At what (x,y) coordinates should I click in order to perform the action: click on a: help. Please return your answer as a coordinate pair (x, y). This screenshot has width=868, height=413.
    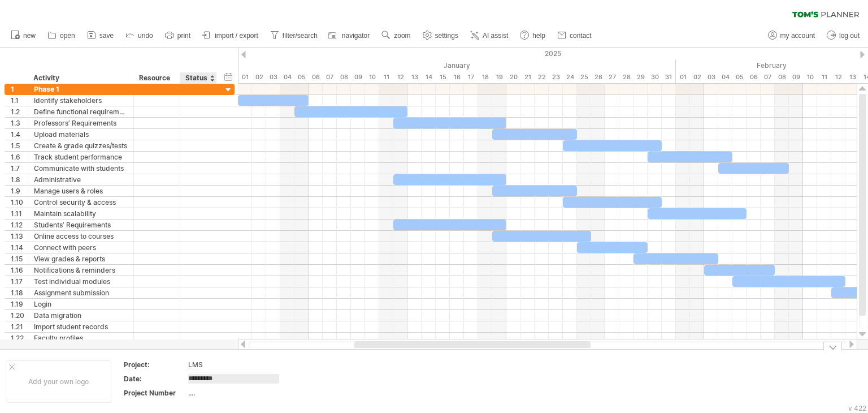
    Looking at the image, I should click on (533, 35).